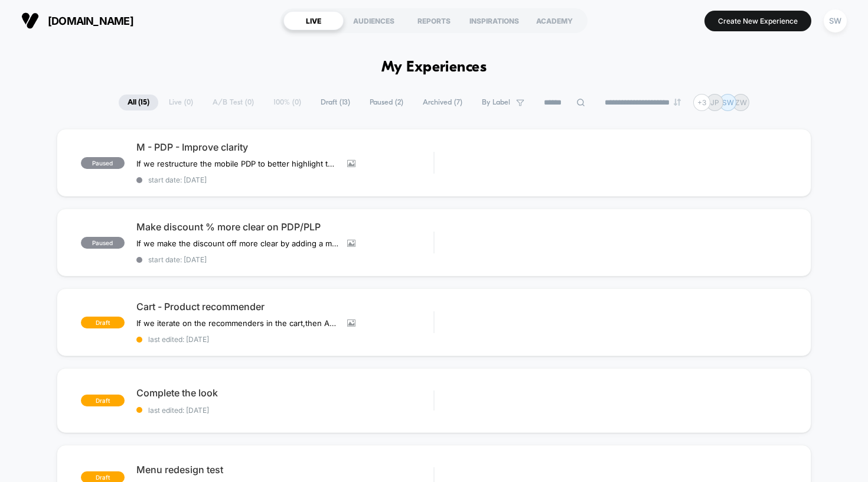  What do you see at coordinates (442, 102) in the screenshot?
I see `span: Archived ( 7 )` at bounding box center [442, 102].